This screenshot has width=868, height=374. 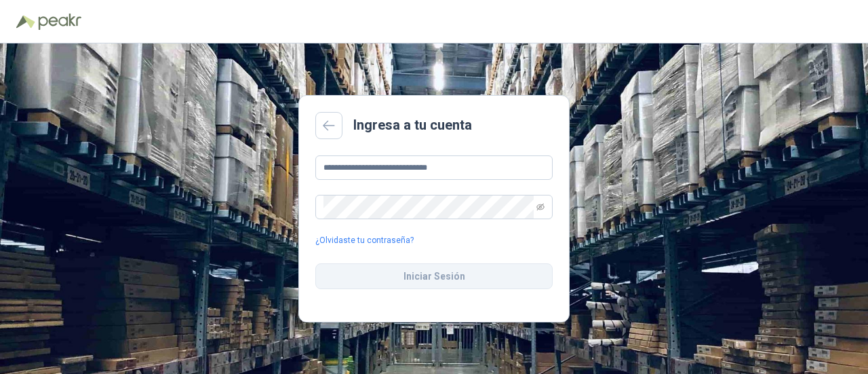 What do you see at coordinates (26, 22) in the screenshot?
I see `img: Logo` at bounding box center [26, 22].